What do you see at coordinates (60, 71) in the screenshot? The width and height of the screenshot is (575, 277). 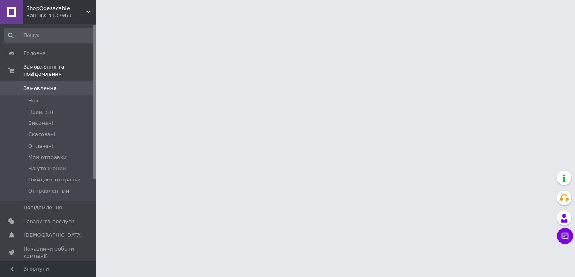 I see `span: Замовлення та повідомлення` at bounding box center [60, 71].